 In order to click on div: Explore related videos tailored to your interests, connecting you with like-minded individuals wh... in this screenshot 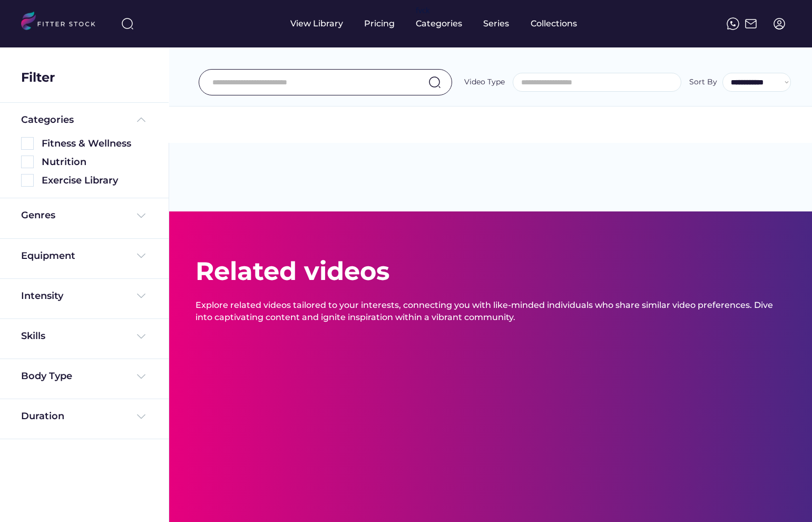, I will do `click(491, 311)`.